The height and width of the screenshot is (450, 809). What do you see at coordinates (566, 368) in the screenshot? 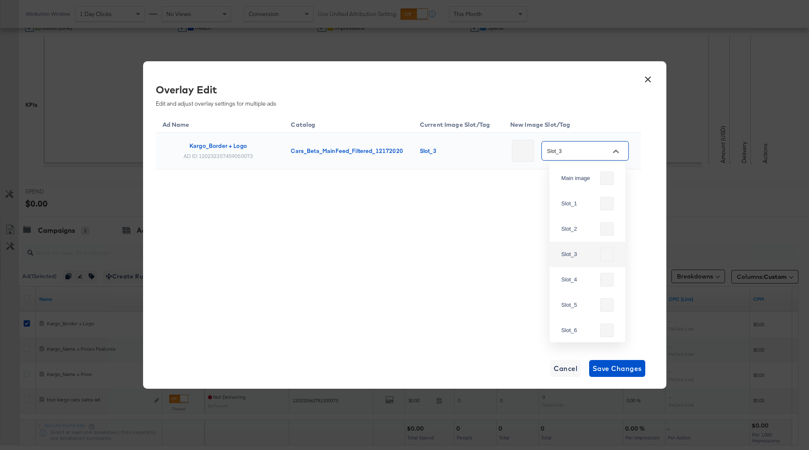
I see `button: Cancel` at bounding box center [566, 368].